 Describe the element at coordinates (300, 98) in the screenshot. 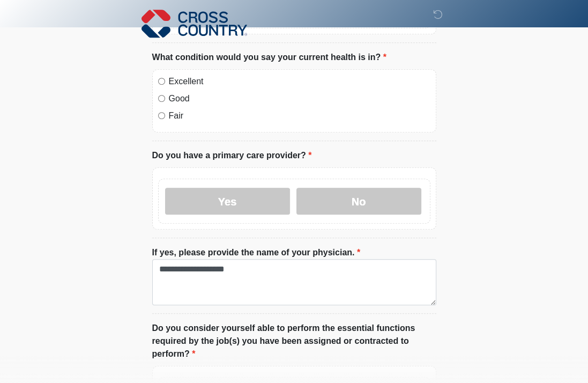

I see `label: Good` at that location.